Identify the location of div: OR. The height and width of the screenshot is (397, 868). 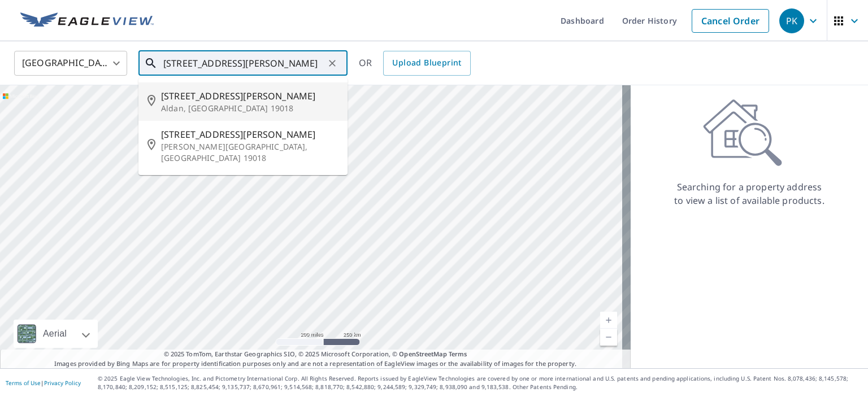
(415, 64).